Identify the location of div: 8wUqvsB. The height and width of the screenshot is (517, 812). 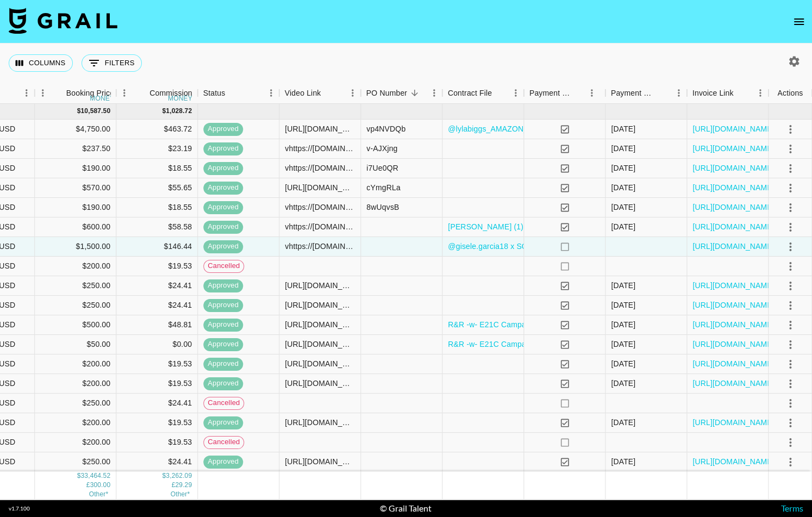
(383, 207).